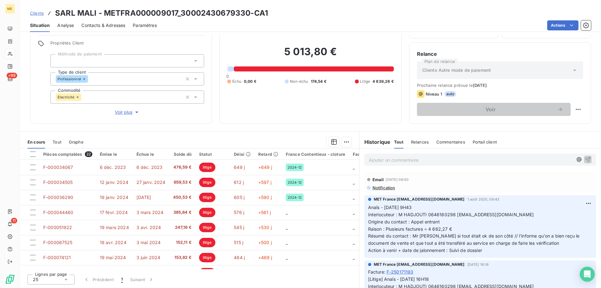 Image resolution: width=601 pixels, height=288 pixels. I want to click on span: auto, so click(450, 94).